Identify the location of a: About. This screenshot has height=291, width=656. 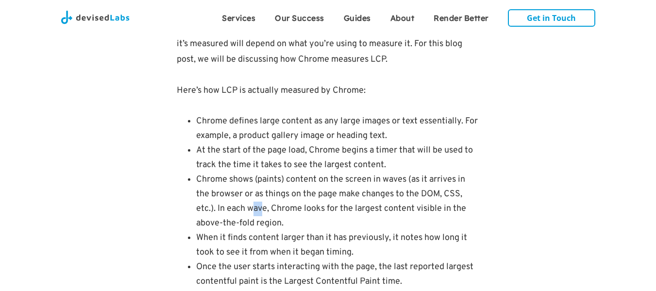
(402, 17).